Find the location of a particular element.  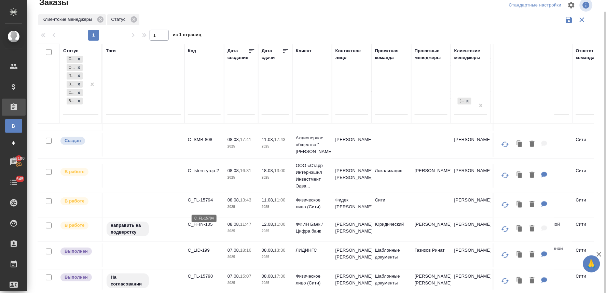

div: Выполнен is located at coordinates (71, 101).